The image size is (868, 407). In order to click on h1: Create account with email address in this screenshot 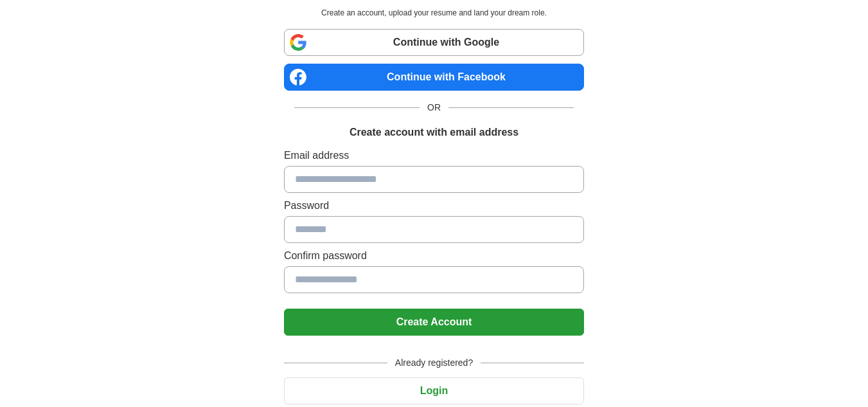, I will do `click(434, 132)`.